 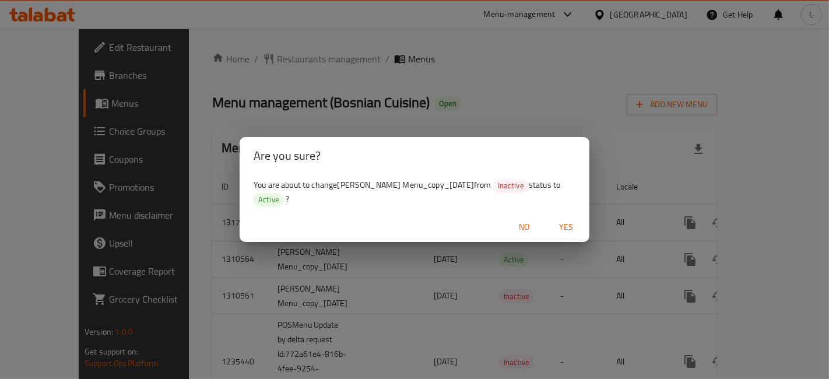 What do you see at coordinates (524, 227) in the screenshot?
I see `button: No` at bounding box center [524, 227].